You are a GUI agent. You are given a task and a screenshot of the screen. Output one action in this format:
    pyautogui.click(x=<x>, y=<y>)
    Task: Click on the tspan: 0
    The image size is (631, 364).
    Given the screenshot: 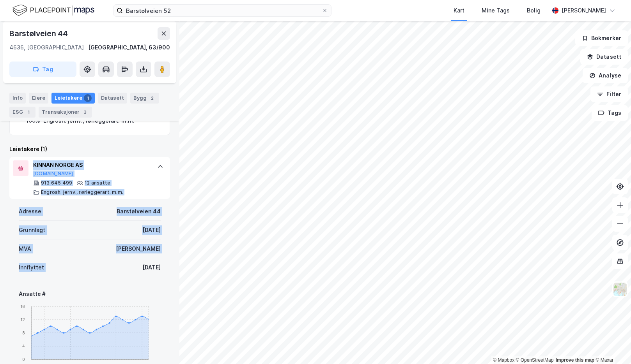 What is the action you would take?
    pyautogui.click(x=23, y=359)
    